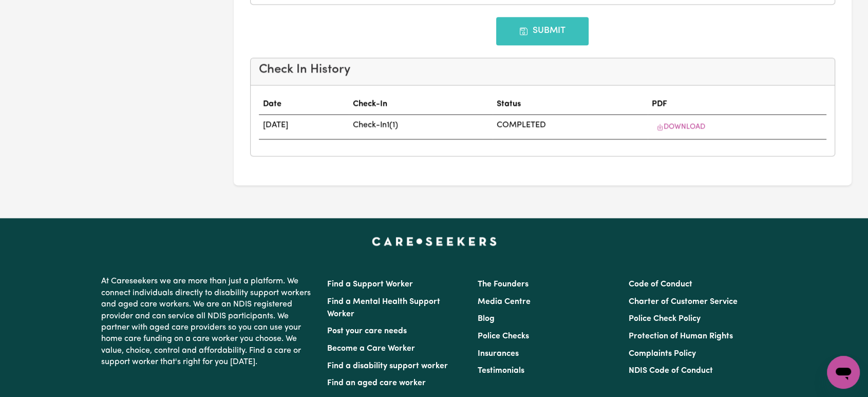  I want to click on a: The Founders, so click(503, 284).